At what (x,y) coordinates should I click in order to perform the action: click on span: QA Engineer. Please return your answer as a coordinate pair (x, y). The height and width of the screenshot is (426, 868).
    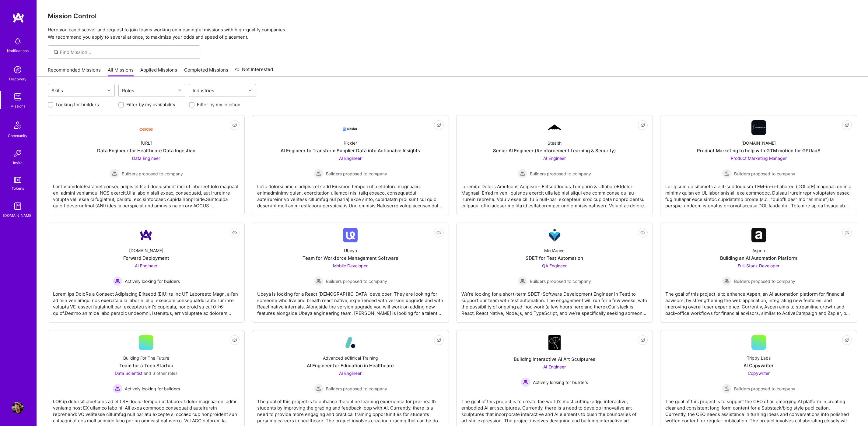
    Looking at the image, I should click on (554, 265).